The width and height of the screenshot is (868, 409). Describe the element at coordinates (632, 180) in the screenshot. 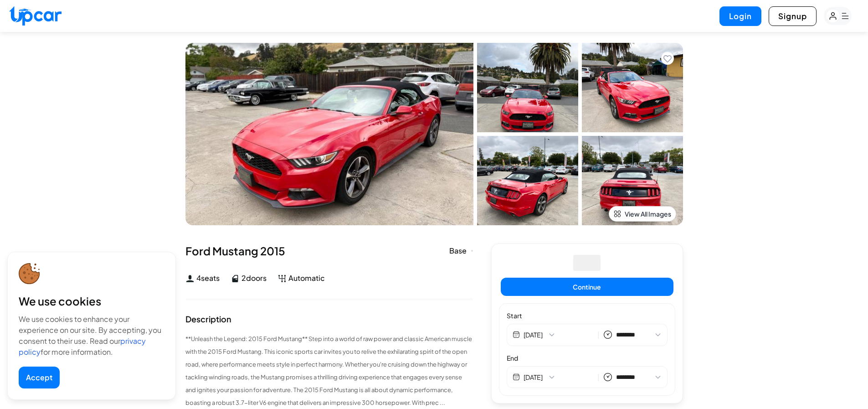

I see `img: Car Image 4` at that location.